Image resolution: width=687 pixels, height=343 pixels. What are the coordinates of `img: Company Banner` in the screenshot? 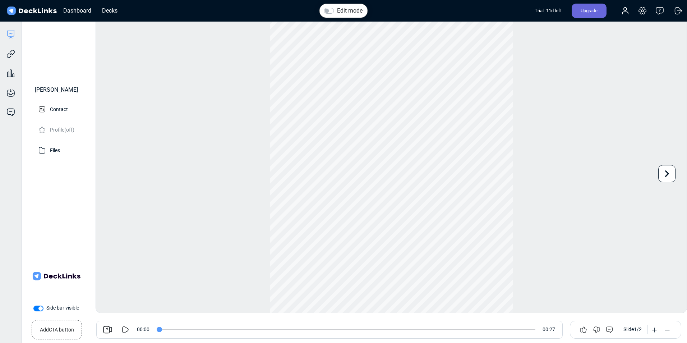 It's located at (56, 276).